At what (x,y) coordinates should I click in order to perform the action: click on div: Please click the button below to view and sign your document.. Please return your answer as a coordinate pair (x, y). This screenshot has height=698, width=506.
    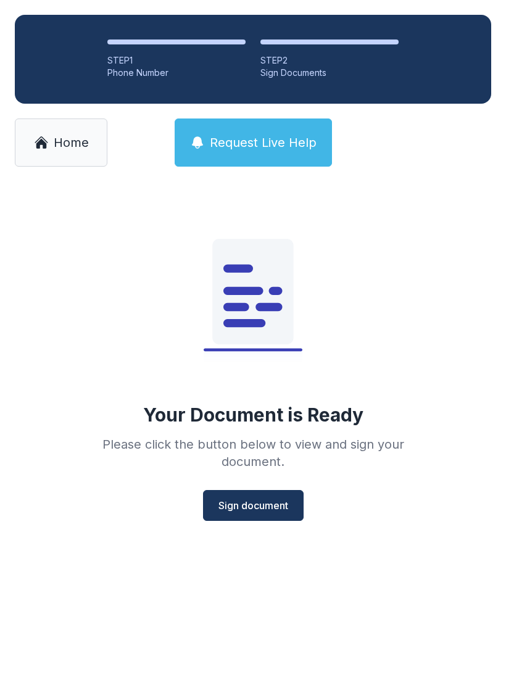
    Looking at the image, I should click on (253, 453).